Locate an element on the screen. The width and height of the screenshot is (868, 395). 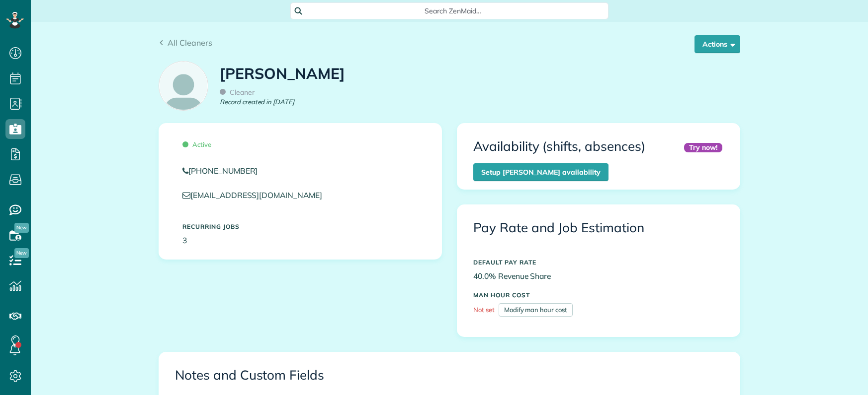
span: All Cleaners is located at coordinates (190, 43).